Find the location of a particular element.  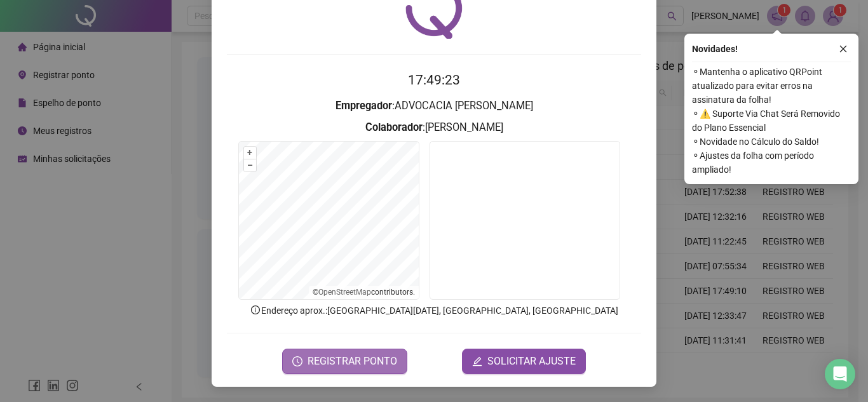

button: REGISTRAR PONTO is located at coordinates (345, 361).